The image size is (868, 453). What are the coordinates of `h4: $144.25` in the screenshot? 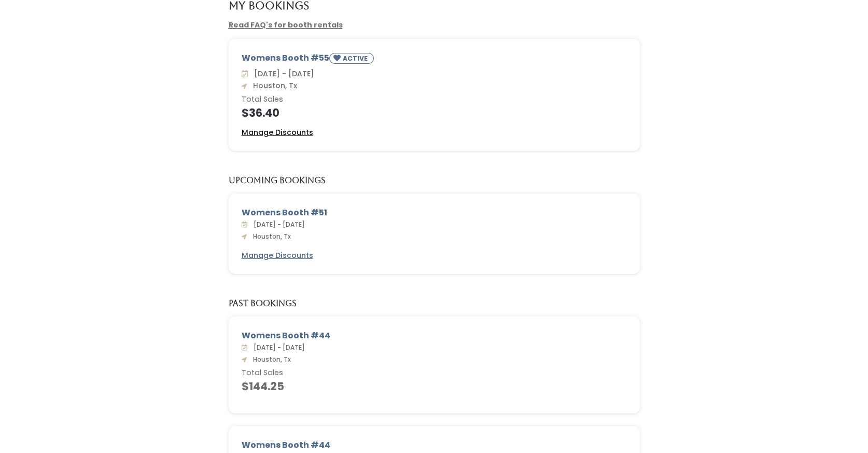 It's located at (434, 386).